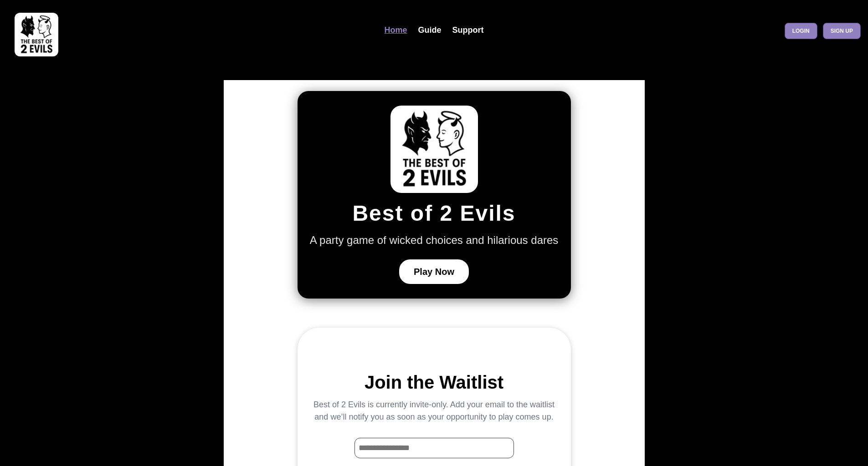 The image size is (868, 466). What do you see at coordinates (802, 31) in the screenshot?
I see `a: Login` at bounding box center [802, 31].